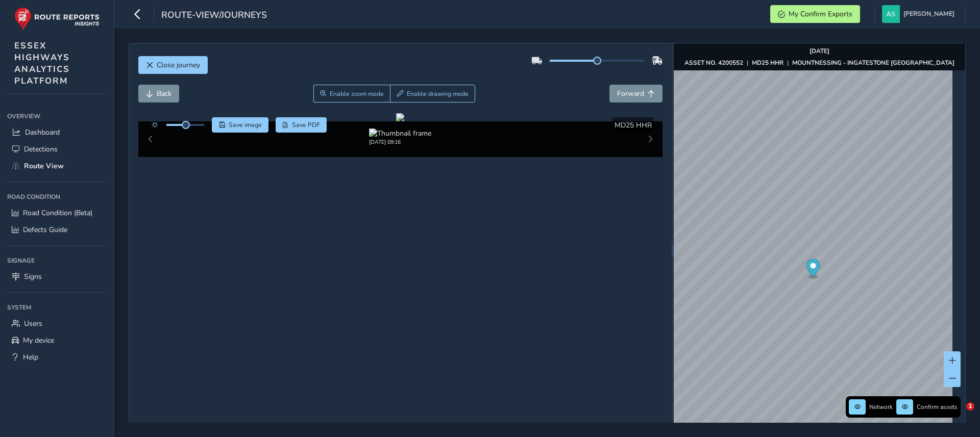 This screenshot has width=980, height=437. What do you see at coordinates (57, 340) in the screenshot?
I see `a: My device` at bounding box center [57, 340].